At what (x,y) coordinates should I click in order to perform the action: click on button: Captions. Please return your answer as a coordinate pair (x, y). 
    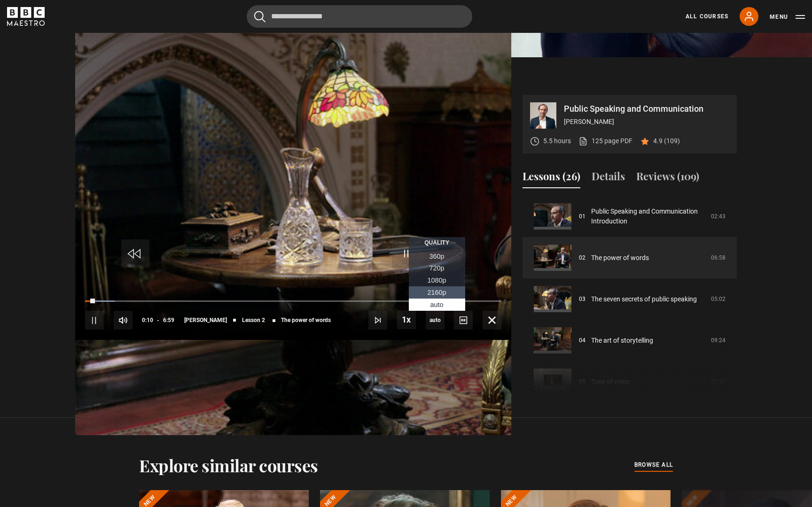
    Looking at the image, I should click on (463, 320).